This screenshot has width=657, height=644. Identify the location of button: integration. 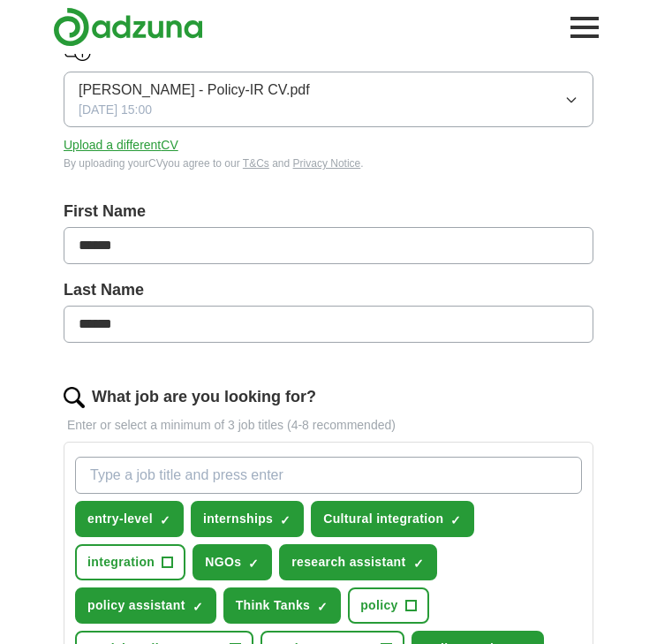
(130, 563).